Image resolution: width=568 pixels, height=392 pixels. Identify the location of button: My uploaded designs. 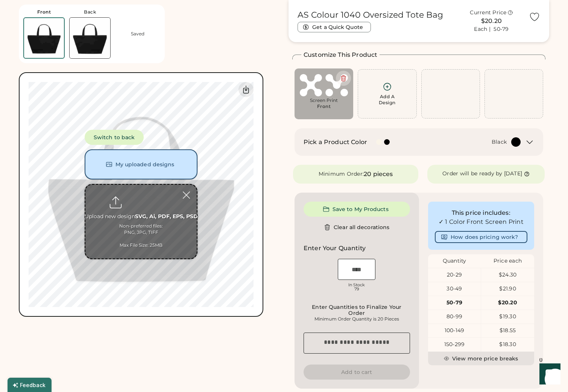
(141, 164).